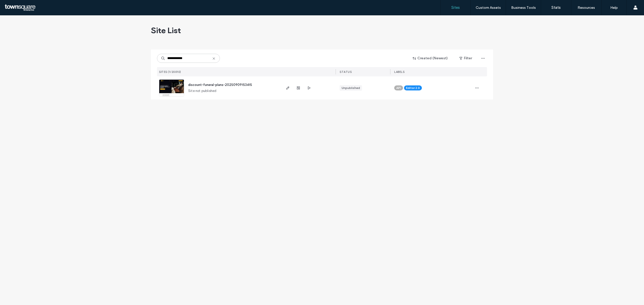  What do you see at coordinates (614, 8) in the screenshot?
I see `label: Help` at bounding box center [614, 8].